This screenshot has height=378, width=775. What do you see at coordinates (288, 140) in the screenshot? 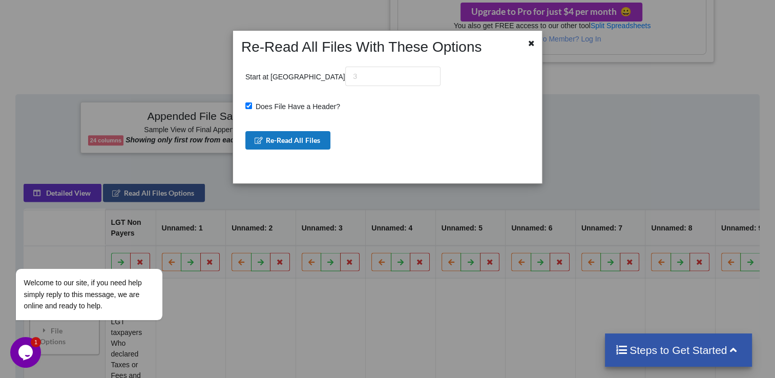
I see `button: Re-Read All Files` at bounding box center [288, 140].